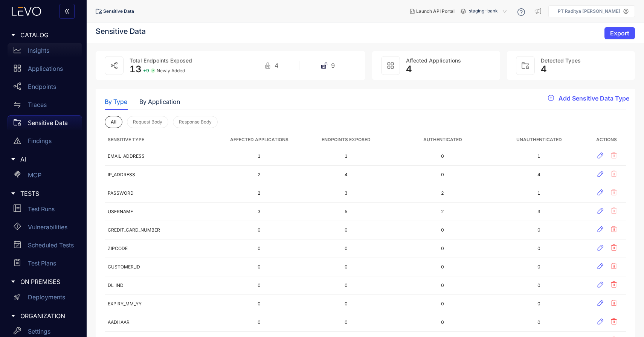 The width and height of the screenshot is (644, 337). I want to click on a: Applications, so click(45, 70).